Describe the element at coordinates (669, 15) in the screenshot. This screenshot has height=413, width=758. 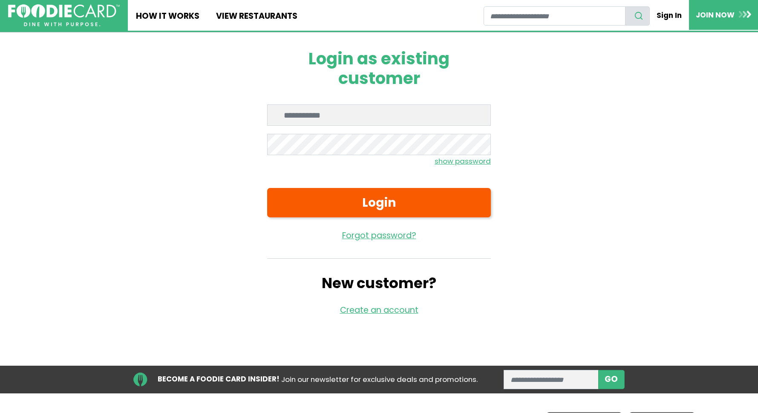
I see `a: Sign In` at that location.